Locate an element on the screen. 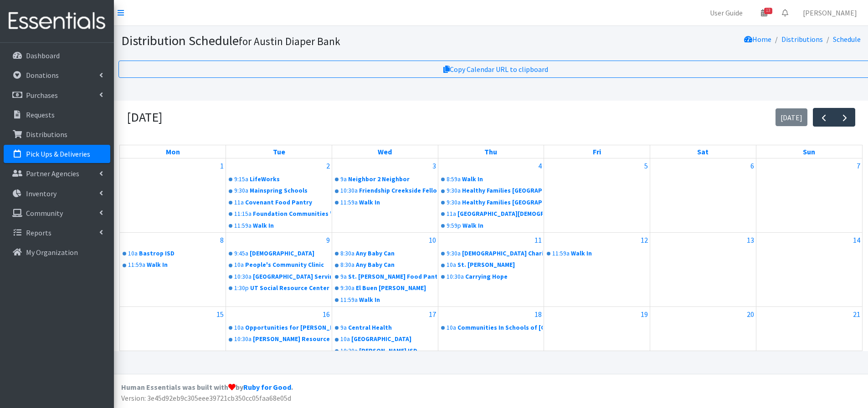 The width and height of the screenshot is (868, 408). div: 10:30a is located at coordinates (349, 191).